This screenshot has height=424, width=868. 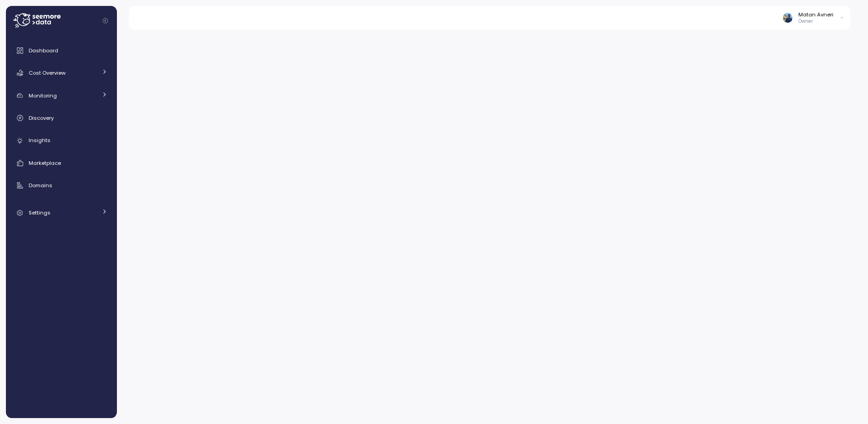 What do you see at coordinates (47, 73) in the screenshot?
I see `span: Cost Overview` at bounding box center [47, 73].